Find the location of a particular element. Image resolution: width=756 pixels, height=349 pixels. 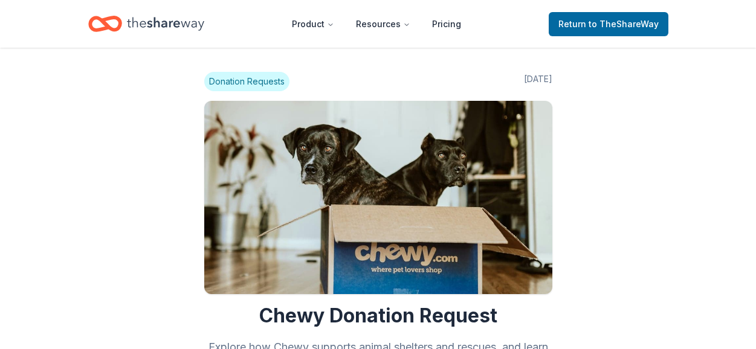

span: Return is located at coordinates (609, 24).